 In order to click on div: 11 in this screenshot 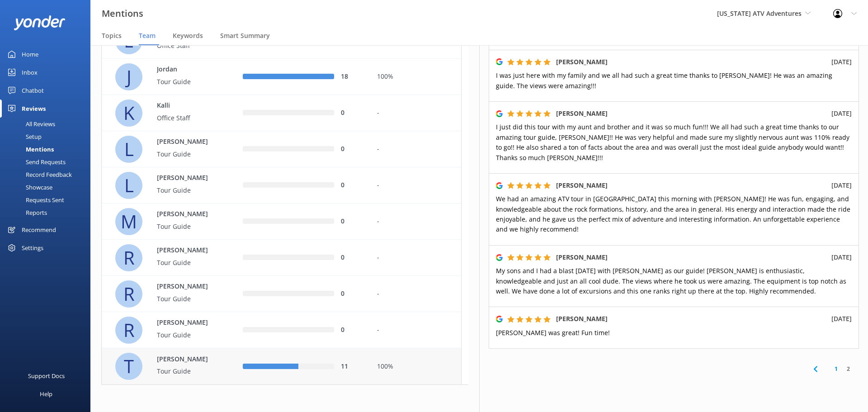, I will do `click(352, 366)`.